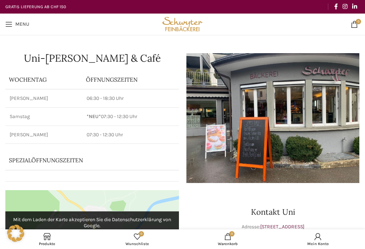 The height and width of the screenshot is (249, 365). What do you see at coordinates (92, 231) in the screenshot?
I see `a: Mehr erfahren` at bounding box center [92, 231].